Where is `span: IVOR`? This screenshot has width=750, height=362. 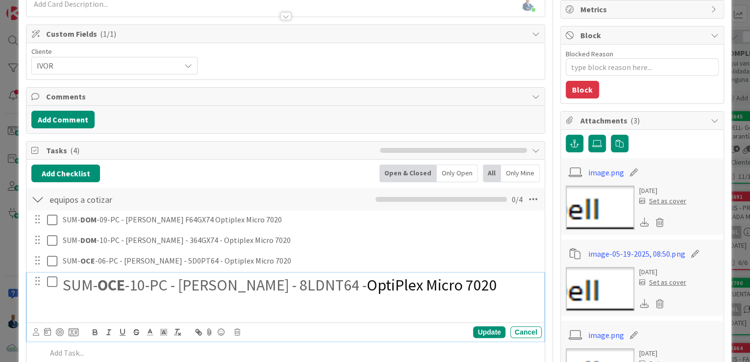
span: IVOR is located at coordinates (106, 66).